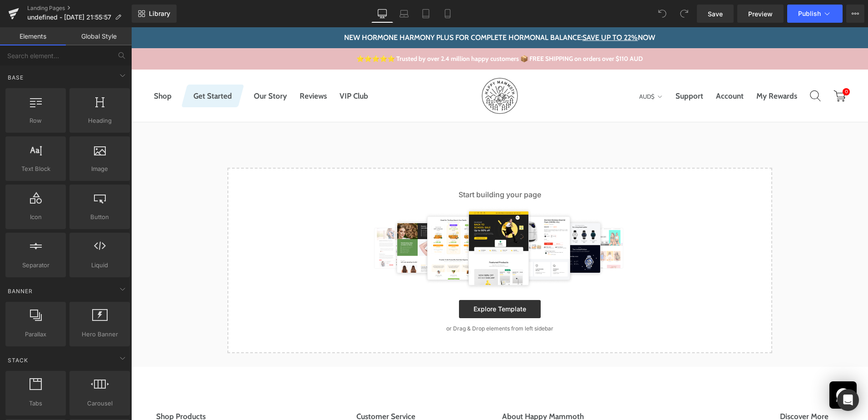 The height and width of the screenshot is (420, 868). I want to click on a: Desktop, so click(382, 14).